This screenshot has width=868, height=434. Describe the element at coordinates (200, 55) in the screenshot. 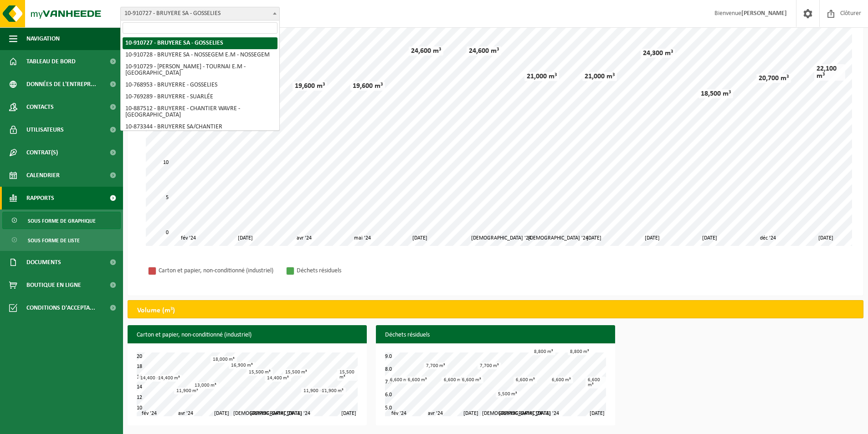

I see `li: 10-910728 - BRUYERE SA - NOSSEGEM E.M - NOSSEGEM` at that location.